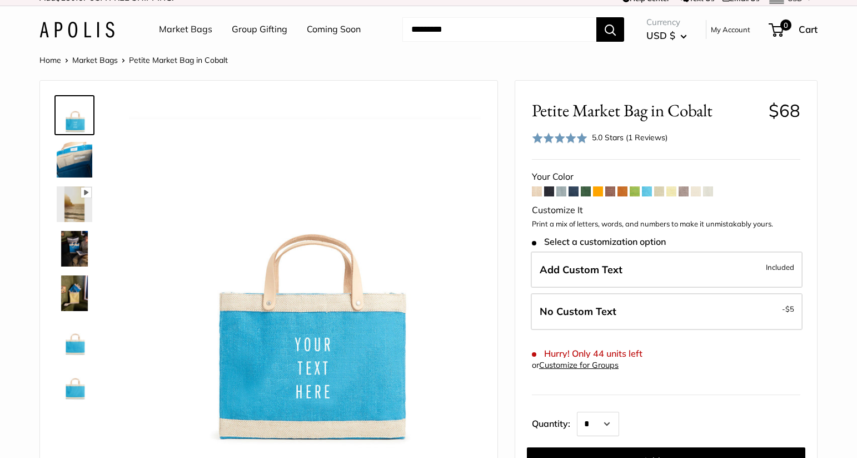 This screenshot has width=857, height=458. Describe the element at coordinates (334, 29) in the screenshot. I see `a: Coming Soon` at that location.